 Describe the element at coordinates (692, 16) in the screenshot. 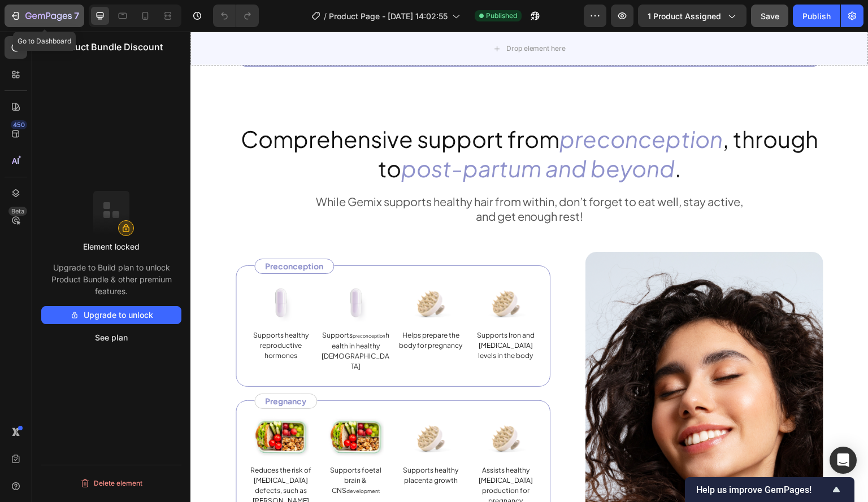

I see `button: 1 product assigned` at that location.